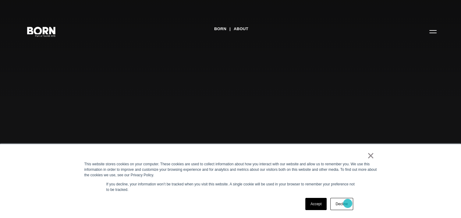  What do you see at coordinates (231, 170) in the screenshot?
I see `div: This website stores cookies on your computer. These cookies are used to collect information about...` at bounding box center [231, 170].